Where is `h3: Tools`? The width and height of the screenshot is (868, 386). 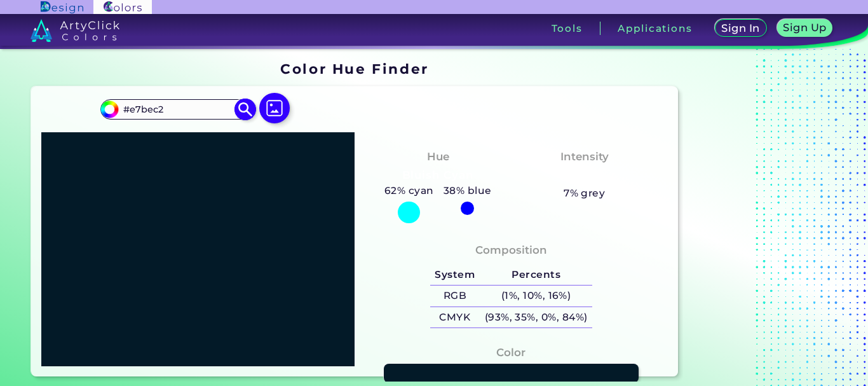
h3: Tools is located at coordinates (567, 28).